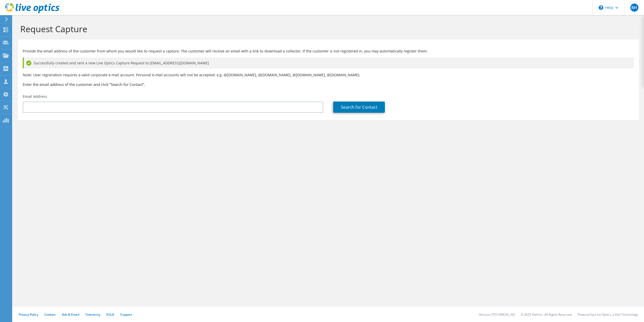 This screenshot has height=322, width=644. Describe the element at coordinates (327, 29) in the screenshot. I see `h1: Request Capture` at that location.